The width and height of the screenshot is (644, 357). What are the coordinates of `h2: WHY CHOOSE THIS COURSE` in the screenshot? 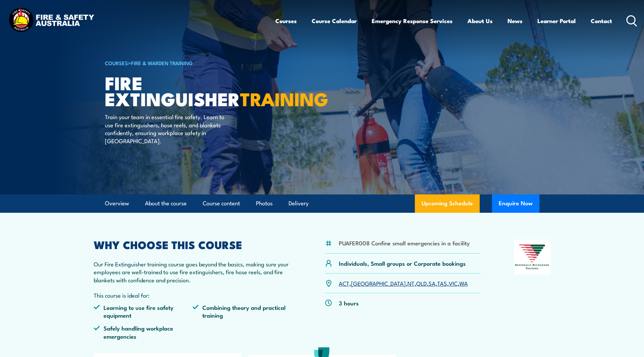 It's located at (193, 244).